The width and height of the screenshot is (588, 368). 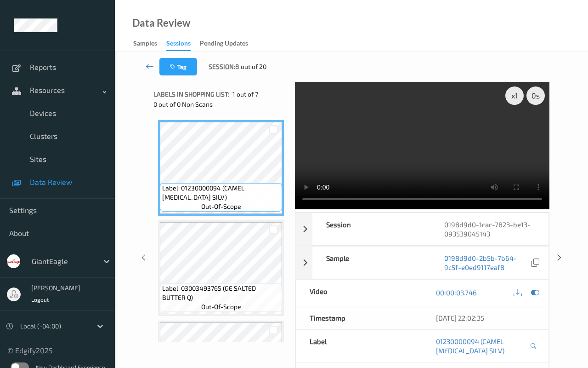 What do you see at coordinates (145, 44) in the screenshot?
I see `div: Samples` at bounding box center [145, 44].